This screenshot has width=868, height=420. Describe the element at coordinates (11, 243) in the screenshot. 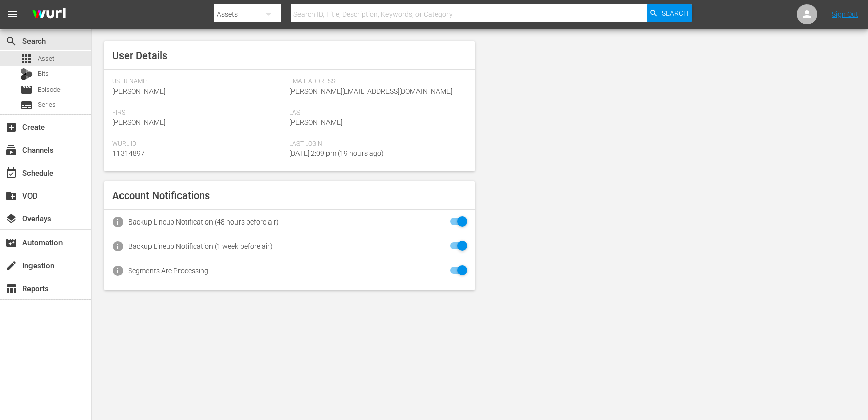

I see `span: Automation` at that location.